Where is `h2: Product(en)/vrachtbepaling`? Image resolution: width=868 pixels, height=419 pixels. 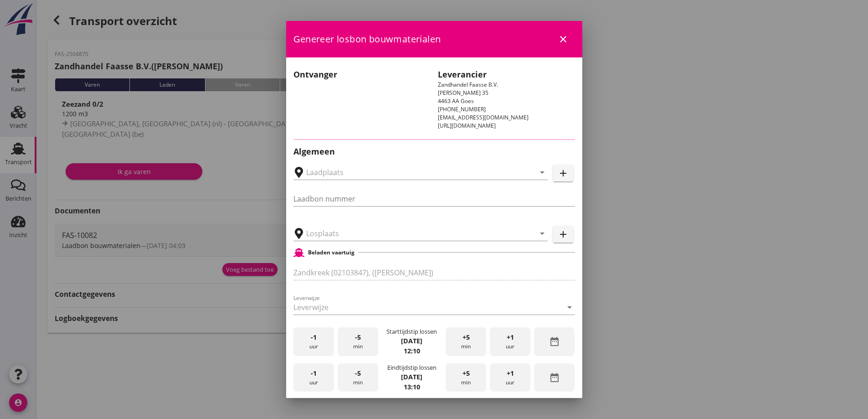 h2: Product(en)/vrachtbepaling is located at coordinates (434, 404).